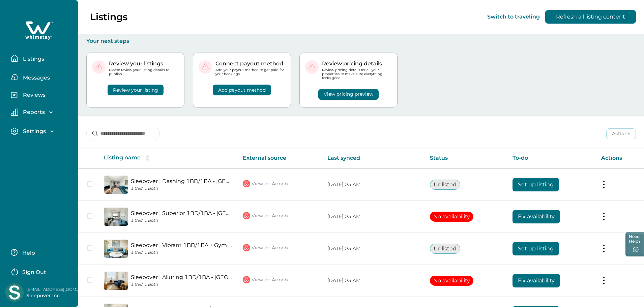 Image resolution: width=644 pixels, height=307 pixels. I want to click on button: Settings, so click(42, 131).